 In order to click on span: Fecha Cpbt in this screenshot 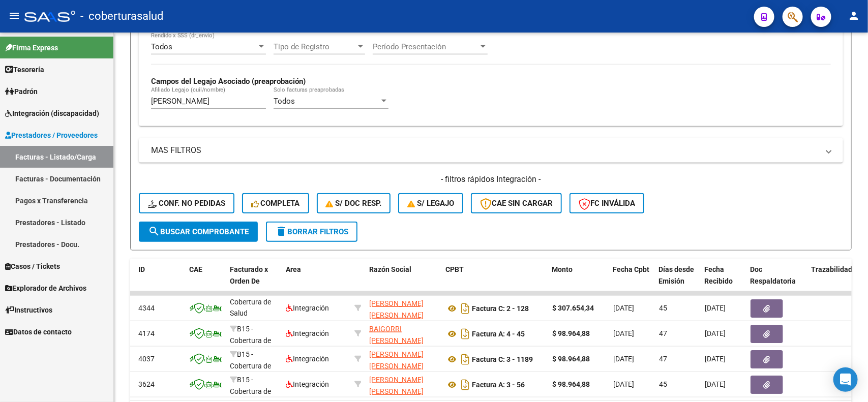, I will do `click(631, 269)`.